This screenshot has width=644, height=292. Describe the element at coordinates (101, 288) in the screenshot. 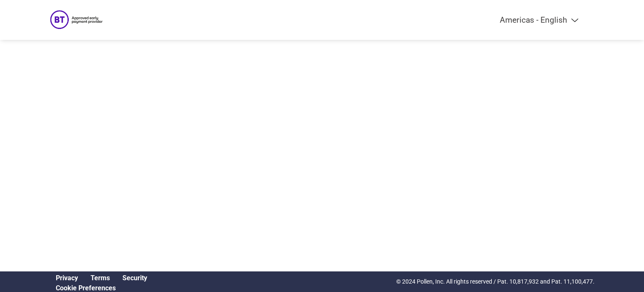

I see `div: Open Cookie Preferences Modal` at that location.